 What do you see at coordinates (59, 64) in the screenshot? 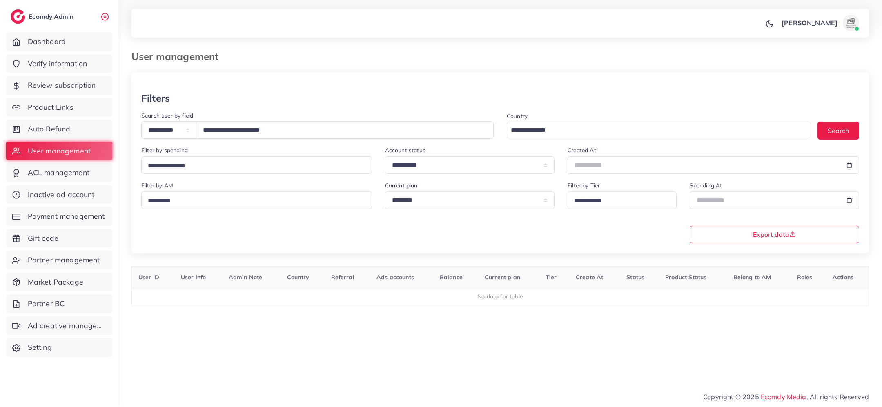
I see `a: Verify information` at bounding box center [59, 64].